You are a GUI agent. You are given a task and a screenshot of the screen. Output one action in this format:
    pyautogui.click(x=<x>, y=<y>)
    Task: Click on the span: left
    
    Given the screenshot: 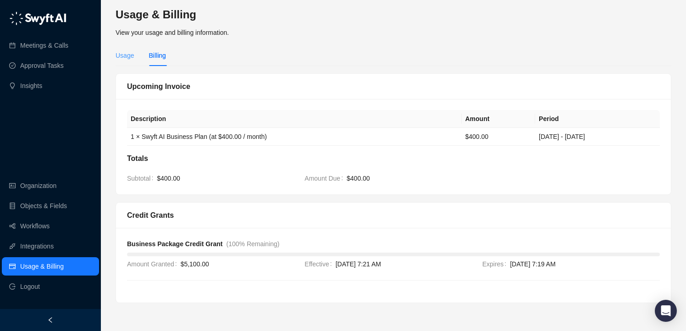 What is the action you would take?
    pyautogui.click(x=50, y=320)
    